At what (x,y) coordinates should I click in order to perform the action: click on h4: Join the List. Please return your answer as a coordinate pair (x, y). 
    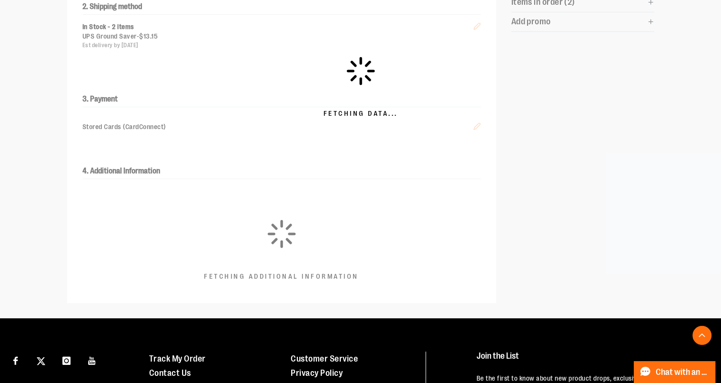
    Looking at the image, I should click on (589, 360).